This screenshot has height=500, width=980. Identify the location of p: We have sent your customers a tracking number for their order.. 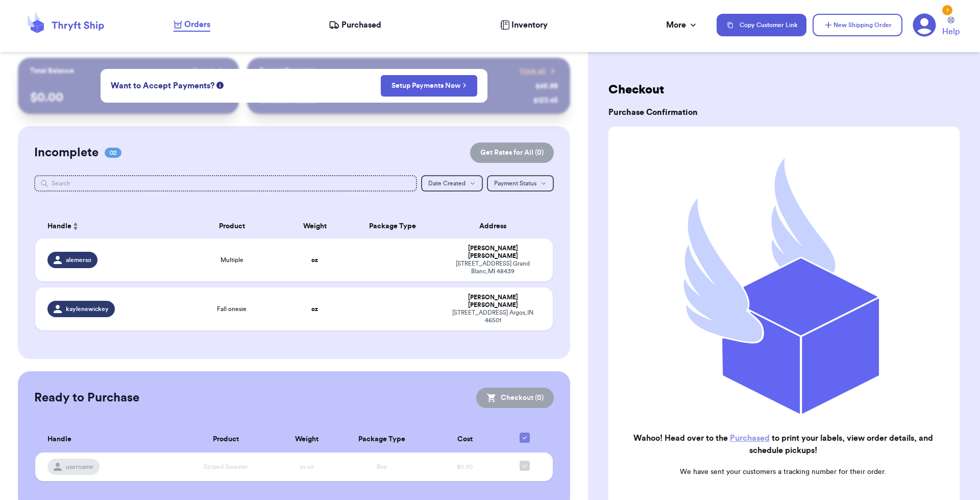
(783, 472).